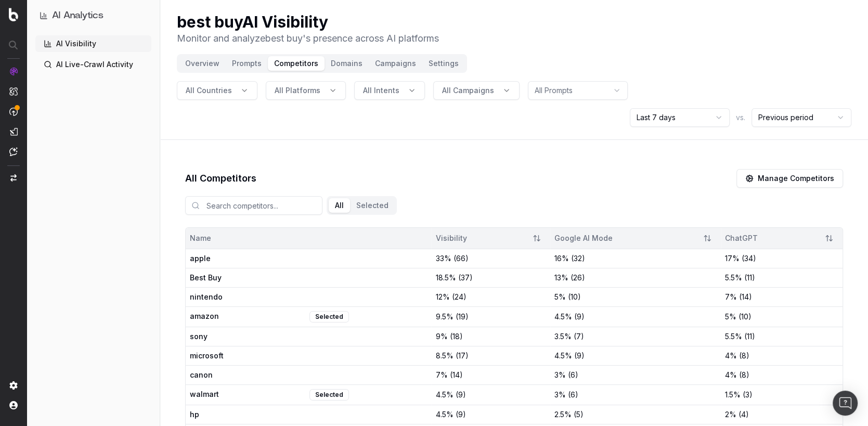 The image size is (868, 426). Describe the element at coordinates (296, 63) in the screenshot. I see `button: Competitors` at that location.